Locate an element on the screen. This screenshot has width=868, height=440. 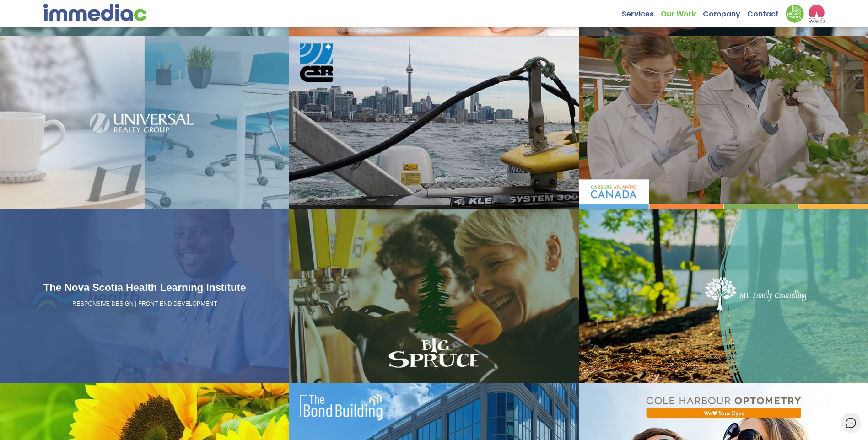
a: Contact is located at coordinates (766, 12).